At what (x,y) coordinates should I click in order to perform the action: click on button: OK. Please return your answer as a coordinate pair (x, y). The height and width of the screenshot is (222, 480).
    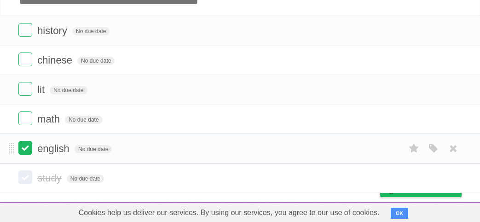
    Looking at the image, I should click on (399, 213).